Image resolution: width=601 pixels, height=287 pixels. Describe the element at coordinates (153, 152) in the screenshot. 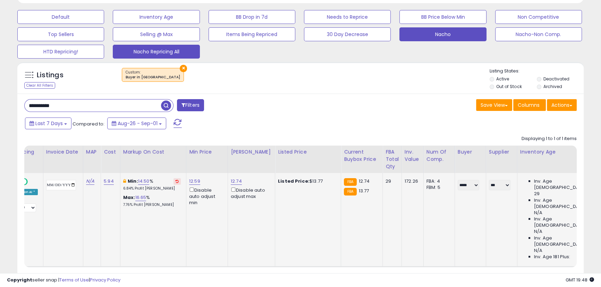

I see `div: Markup on Cost` at that location.